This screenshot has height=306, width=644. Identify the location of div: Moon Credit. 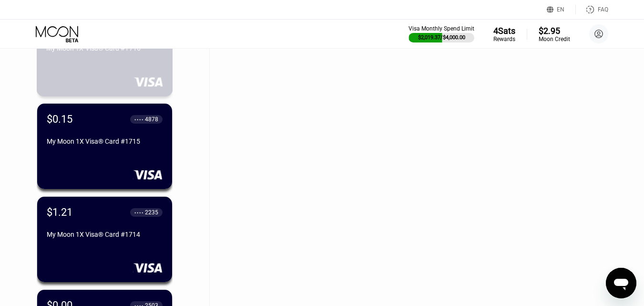
(554, 39).